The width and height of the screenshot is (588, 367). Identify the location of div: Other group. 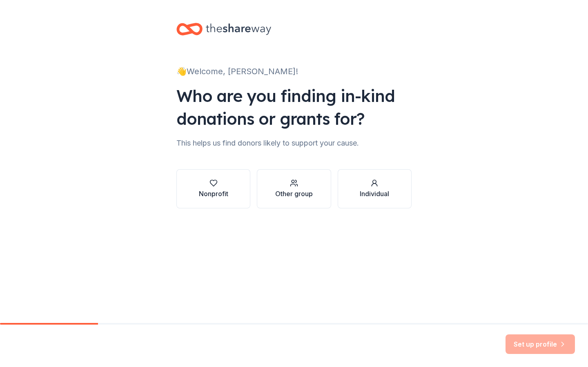
(294, 194).